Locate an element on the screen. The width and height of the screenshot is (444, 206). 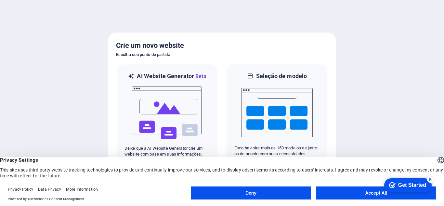
div: Seleção de modeloEscolha entre mais de 150 modelos e ajuste-os de acordo com suas necessidades. is located at coordinates (277, 115).